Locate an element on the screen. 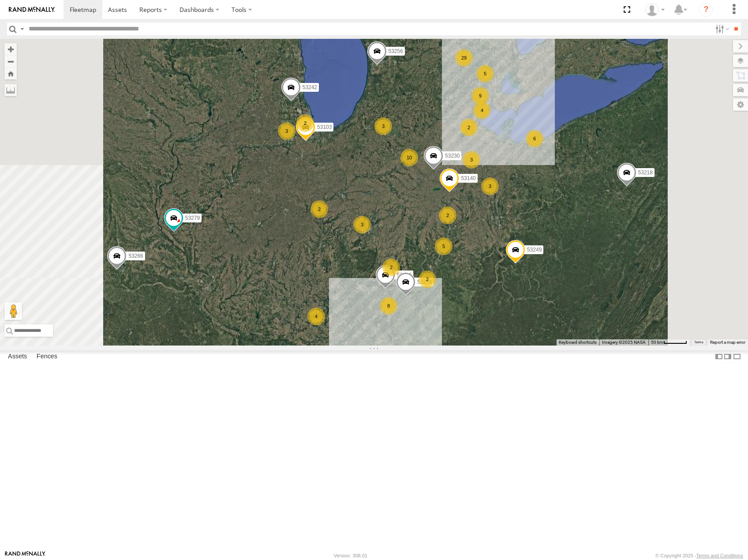 The image size is (748, 560). span: 53276 is located at coordinates (425, 282).